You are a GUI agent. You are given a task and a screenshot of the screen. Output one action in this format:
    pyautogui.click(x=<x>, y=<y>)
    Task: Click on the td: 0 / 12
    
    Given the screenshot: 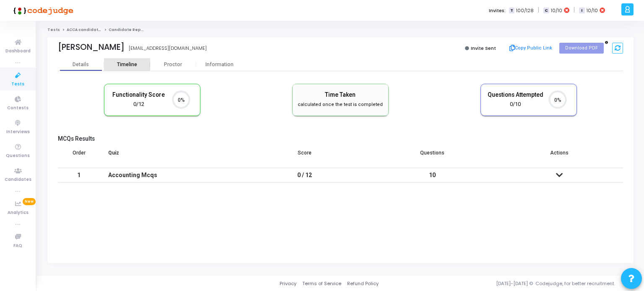 What is the action you would take?
    pyautogui.click(x=305, y=175)
    